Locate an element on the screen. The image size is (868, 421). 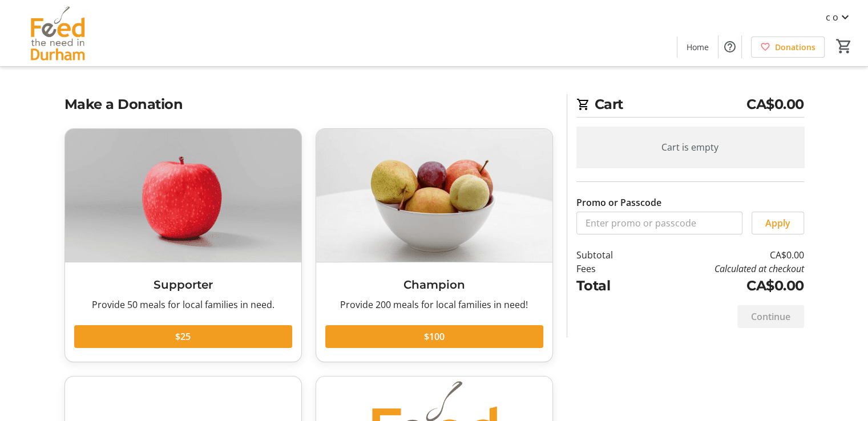
div: Provide 200 meals for local families in need! is located at coordinates (434, 305).